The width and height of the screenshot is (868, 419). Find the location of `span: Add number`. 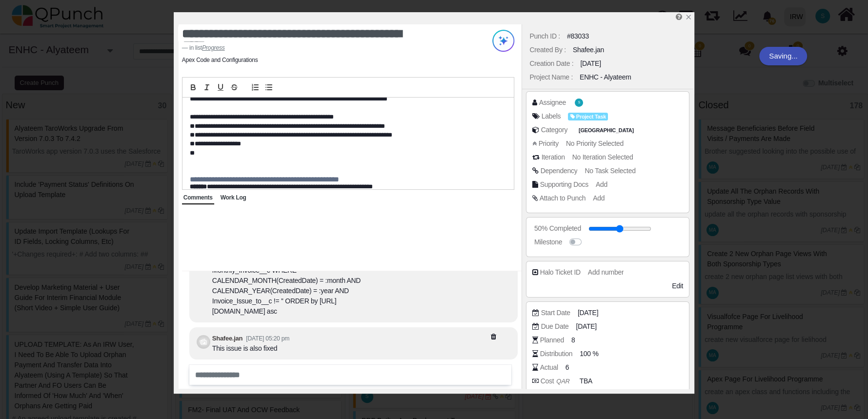

span: Add number is located at coordinates (606, 272).